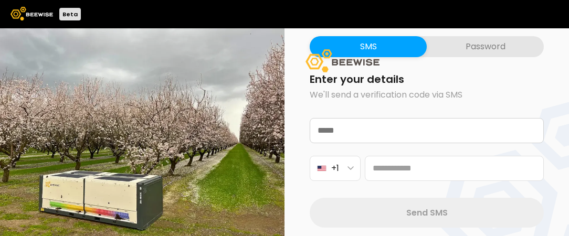  Describe the element at coordinates (427, 213) in the screenshot. I see `button: Send SMS` at that location.